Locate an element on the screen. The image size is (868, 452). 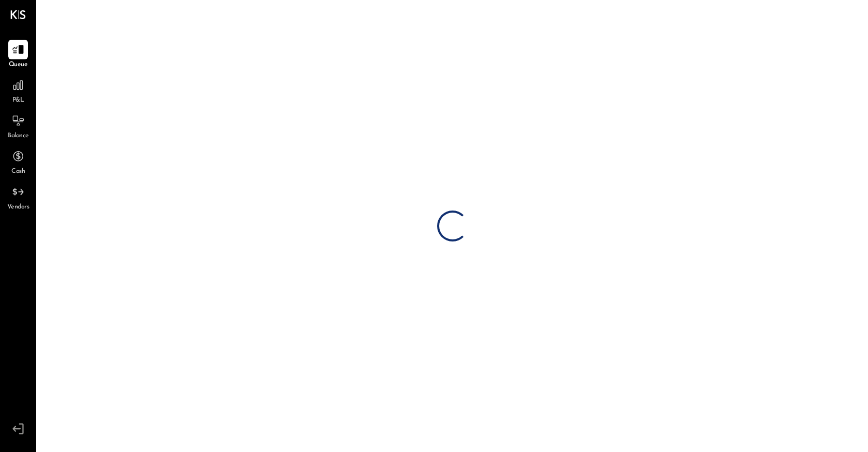
a: Queue is located at coordinates (18, 54).